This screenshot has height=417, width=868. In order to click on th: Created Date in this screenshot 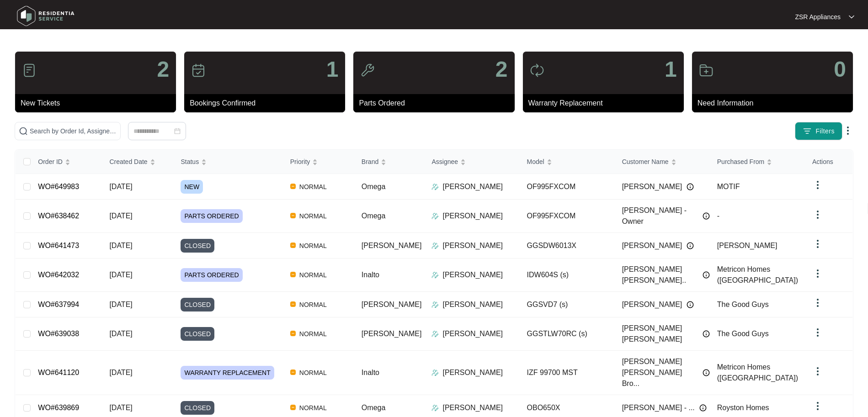, I will do `click(138, 162)`.